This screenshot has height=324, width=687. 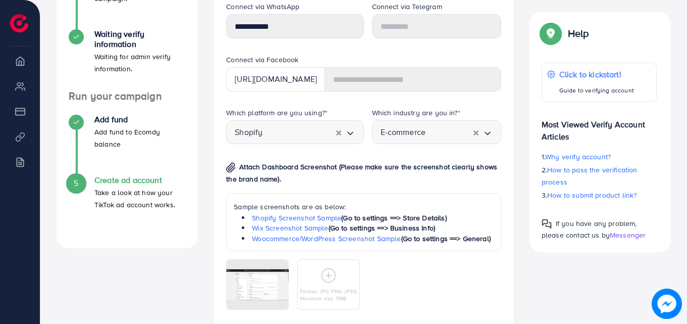 What do you see at coordinates (590, 176) in the screenshot?
I see `span: How to pass the verification process` at bounding box center [590, 176].